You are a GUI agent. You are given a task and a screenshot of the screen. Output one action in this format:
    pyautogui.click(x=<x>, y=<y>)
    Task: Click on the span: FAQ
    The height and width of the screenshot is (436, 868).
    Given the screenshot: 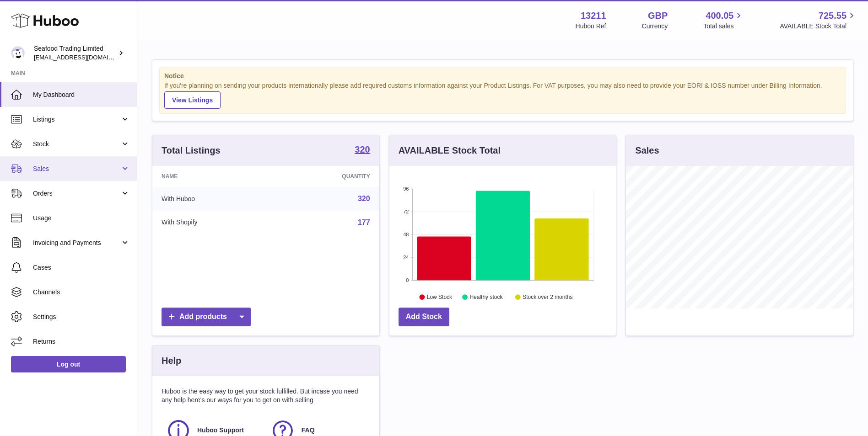 What is the action you would take?
    pyautogui.click(x=308, y=430)
    